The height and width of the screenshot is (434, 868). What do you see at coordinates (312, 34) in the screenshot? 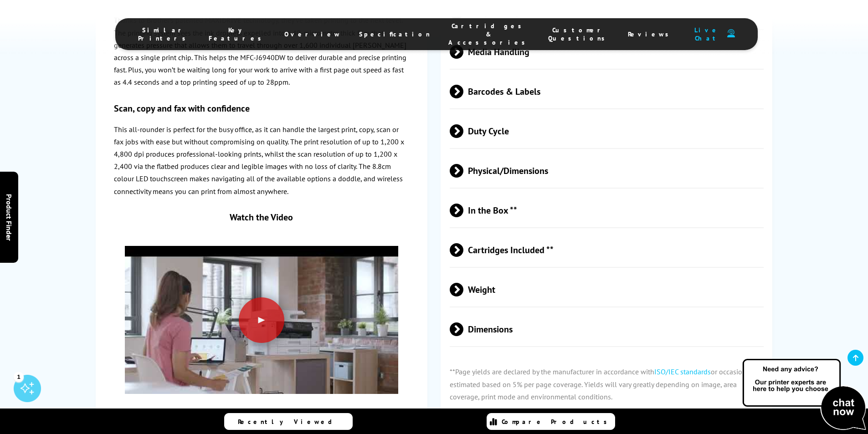
I see `span: Overview` at bounding box center [312, 34].